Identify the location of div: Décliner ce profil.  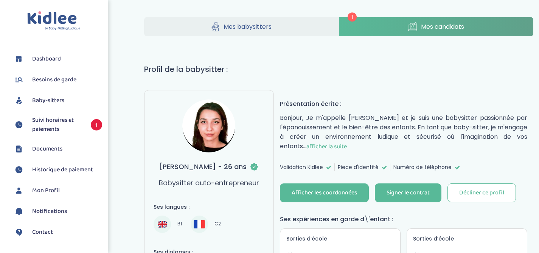
(481, 193).